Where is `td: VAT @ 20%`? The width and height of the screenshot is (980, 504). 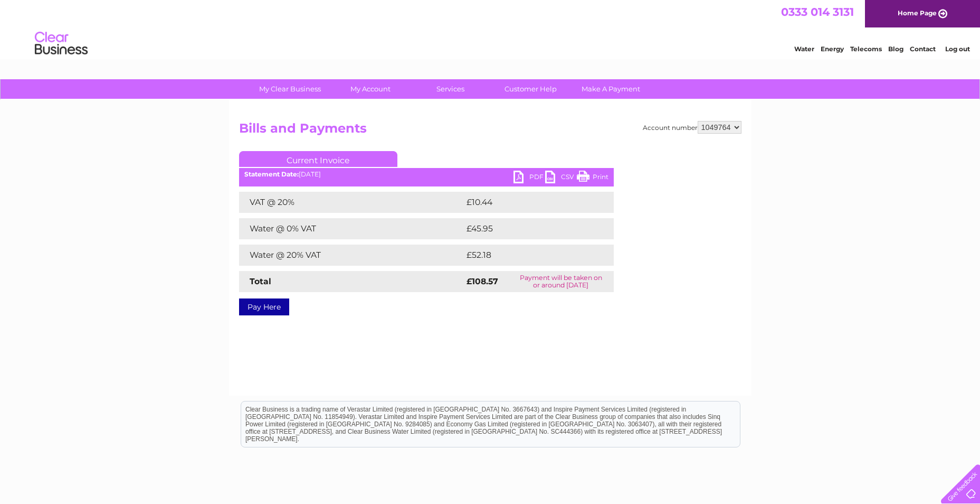
td: VAT @ 20% is located at coordinates (351, 202).